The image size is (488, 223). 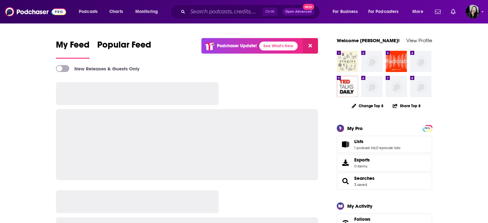 I want to click on a: 1 podcast list, so click(x=365, y=148).